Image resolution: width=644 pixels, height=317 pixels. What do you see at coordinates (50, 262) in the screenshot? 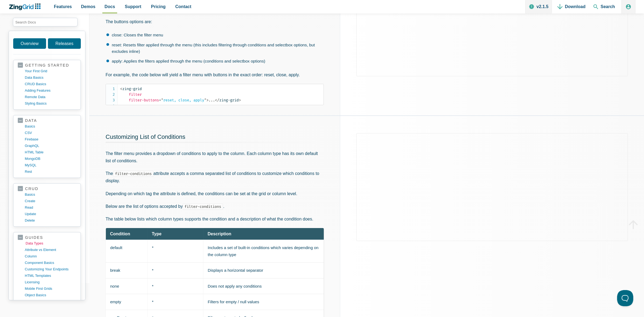
I see `a: component basics` at bounding box center [50, 262].